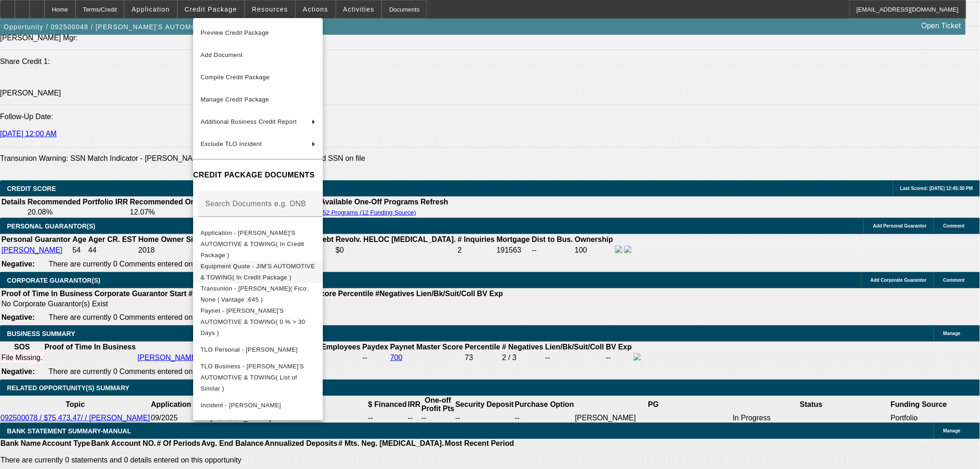 The height and width of the screenshot is (469, 980). Describe the element at coordinates (234, 77) in the screenshot. I see `span: Compile Credit Package` at that location.